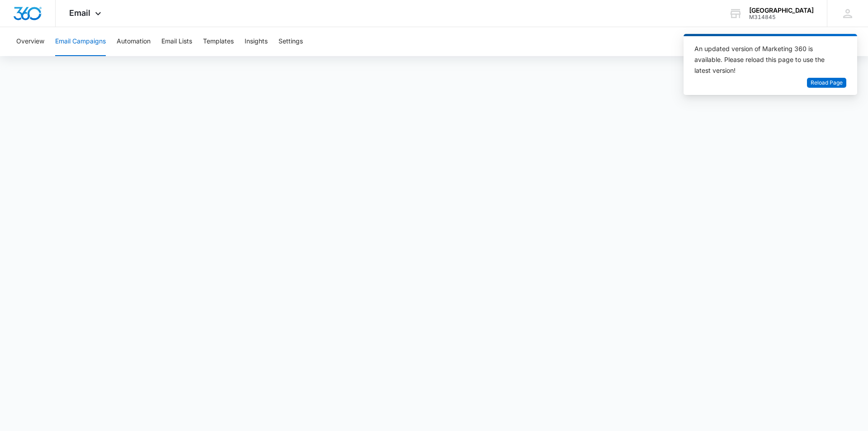  I want to click on button: Email Campaigns, so click(81, 42).